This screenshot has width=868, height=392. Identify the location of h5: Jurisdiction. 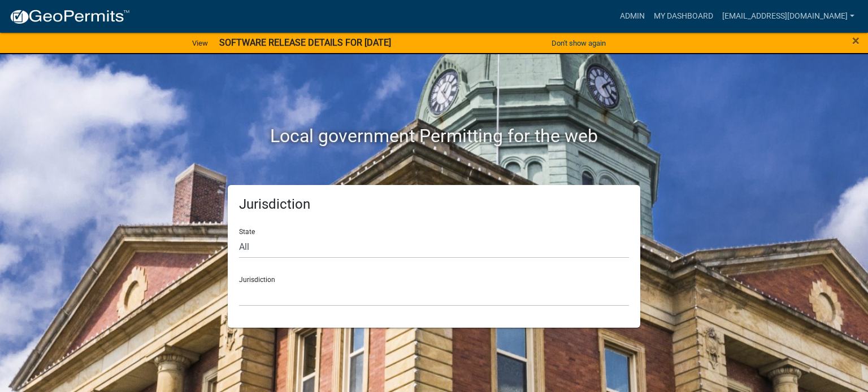
(434, 204).